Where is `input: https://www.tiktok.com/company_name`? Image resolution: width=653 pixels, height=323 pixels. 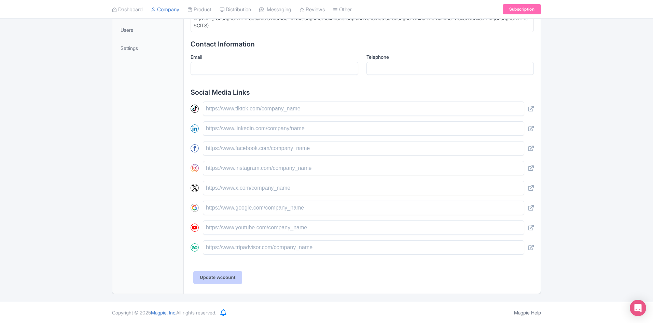 input: https://www.tiktok.com/company_name is located at coordinates (363, 109).